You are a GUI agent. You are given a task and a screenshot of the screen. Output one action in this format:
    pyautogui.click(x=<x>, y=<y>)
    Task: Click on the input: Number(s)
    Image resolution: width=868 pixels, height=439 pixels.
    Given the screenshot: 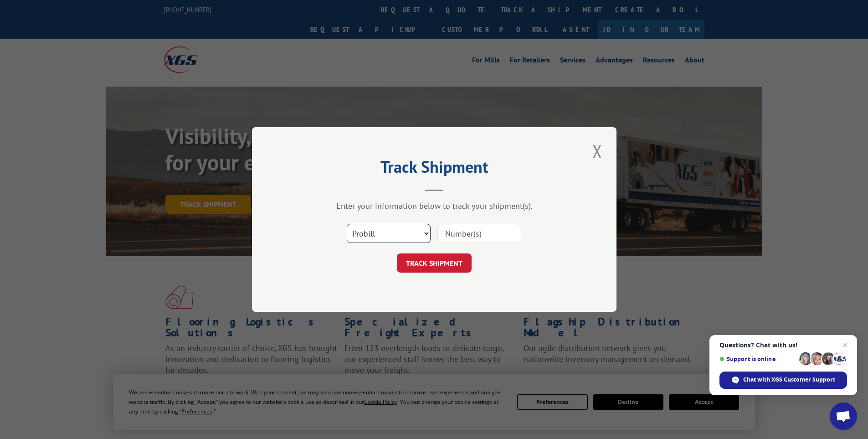 What is the action you would take?
    pyautogui.click(x=479, y=233)
    